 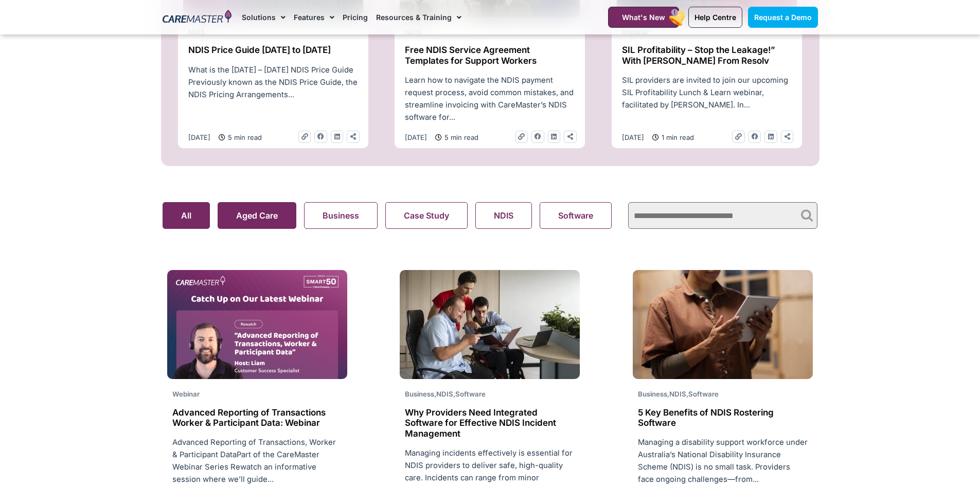 What do you see at coordinates (186, 394) in the screenshot?
I see `span: Webinar` at bounding box center [186, 394].